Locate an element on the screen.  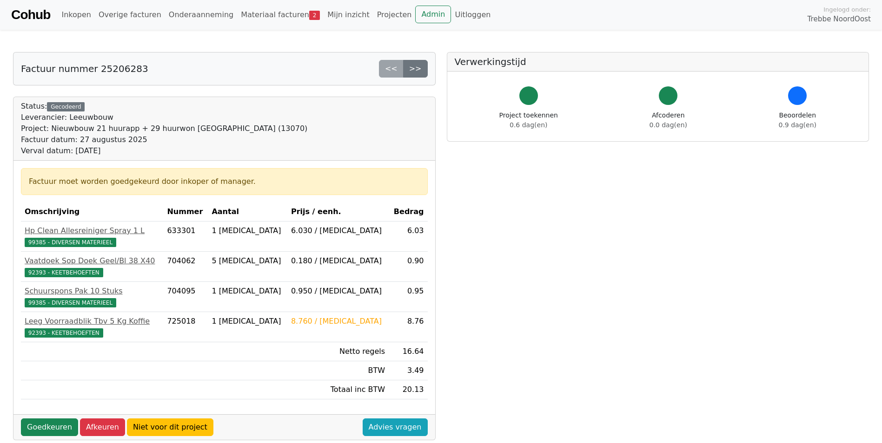
a: Niet voor dit project is located at coordinates (170, 428).